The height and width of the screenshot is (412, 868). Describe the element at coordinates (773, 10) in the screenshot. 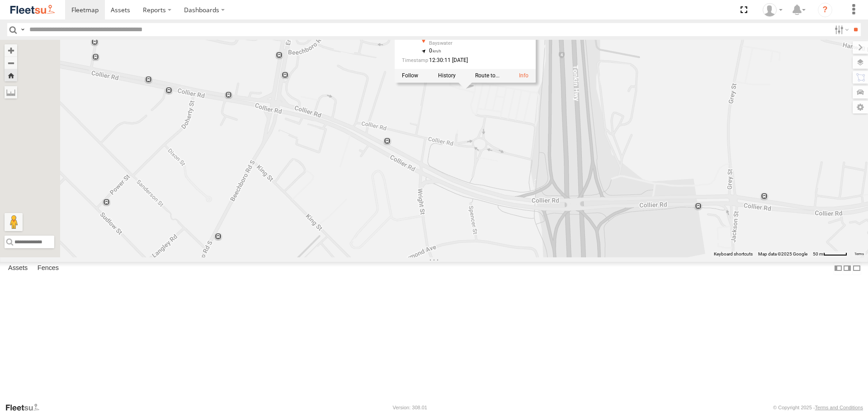

I see `div: Wayne Betts` at that location.